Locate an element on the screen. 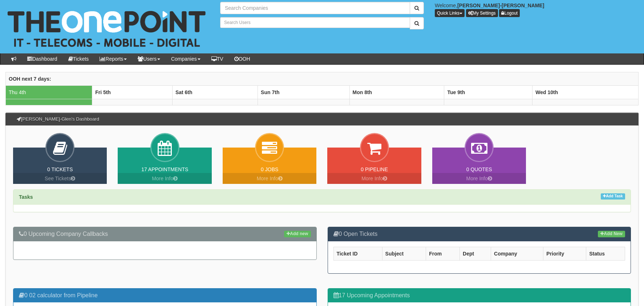  a: 0 Jobs is located at coordinates (270, 169).